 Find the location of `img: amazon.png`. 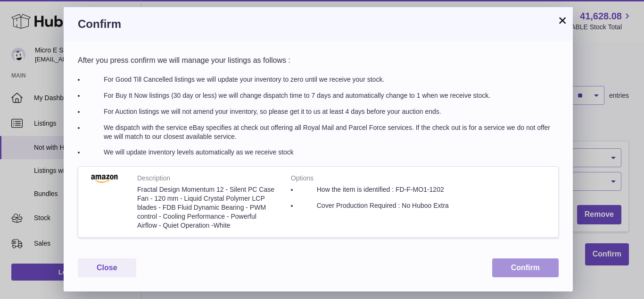

img: amazon.png is located at coordinates (104, 178).